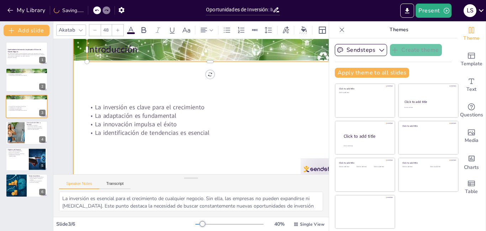 Image resolution: width=486 pixels, height=231 pixels. Describe the element at coordinates (471, 192) in the screenshot. I see `span: Table` at that location.